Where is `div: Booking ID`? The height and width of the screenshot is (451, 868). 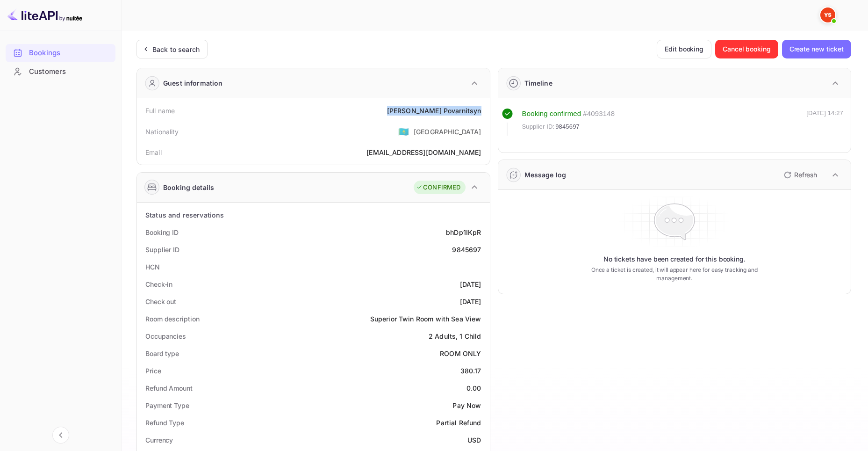
div: Booking ID is located at coordinates (162, 232).